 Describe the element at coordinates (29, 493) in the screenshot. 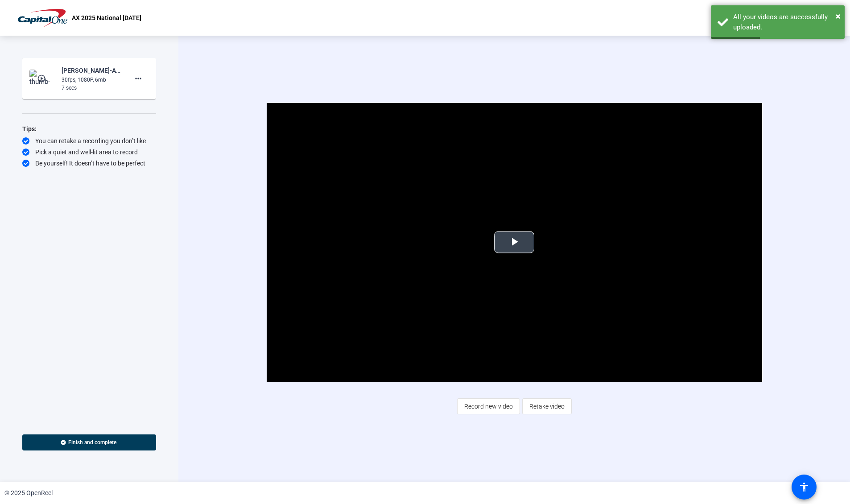

I see `div: © 2025 OpenReel` at that location.